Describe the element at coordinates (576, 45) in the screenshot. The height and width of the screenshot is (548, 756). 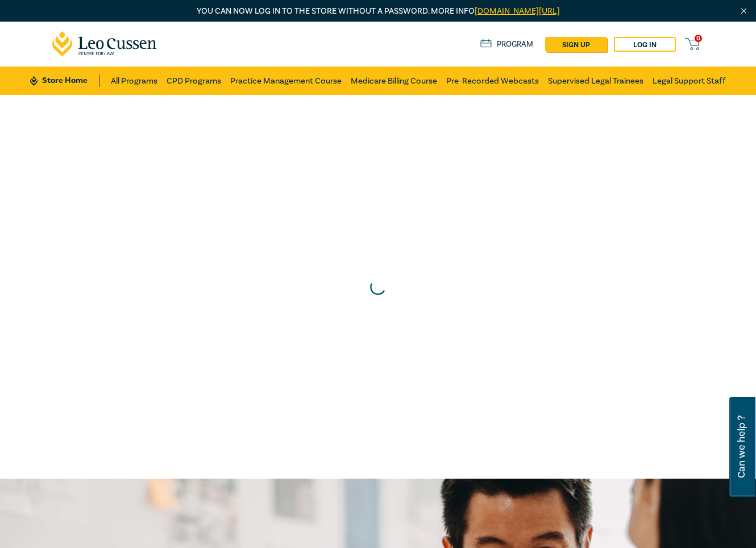
I see `a: sign up` at that location.